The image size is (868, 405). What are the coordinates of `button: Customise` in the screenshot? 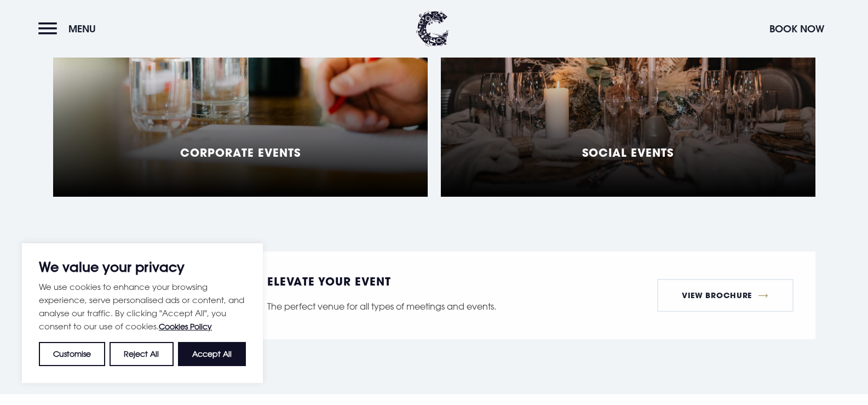 It's located at (72, 354).